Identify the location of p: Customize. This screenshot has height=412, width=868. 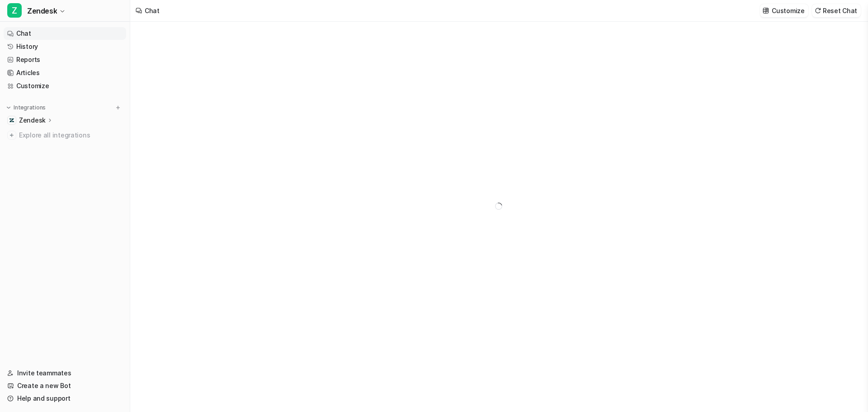
(788, 11).